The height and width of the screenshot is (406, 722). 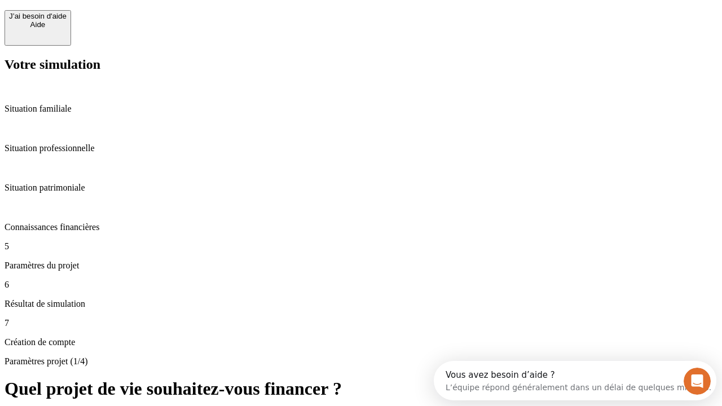 What do you see at coordinates (361, 227) in the screenshot?
I see `p: Connaissances financières` at bounding box center [361, 227].